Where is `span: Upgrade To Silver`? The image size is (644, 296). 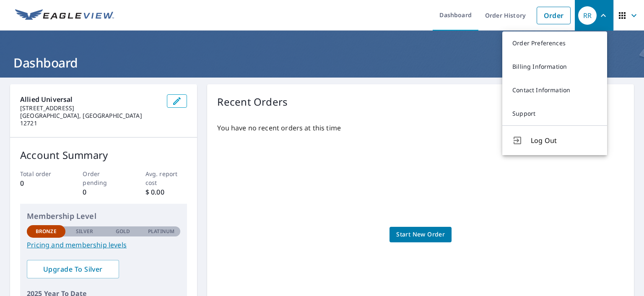
span: Upgrade To Silver is located at coordinates (73, 269).